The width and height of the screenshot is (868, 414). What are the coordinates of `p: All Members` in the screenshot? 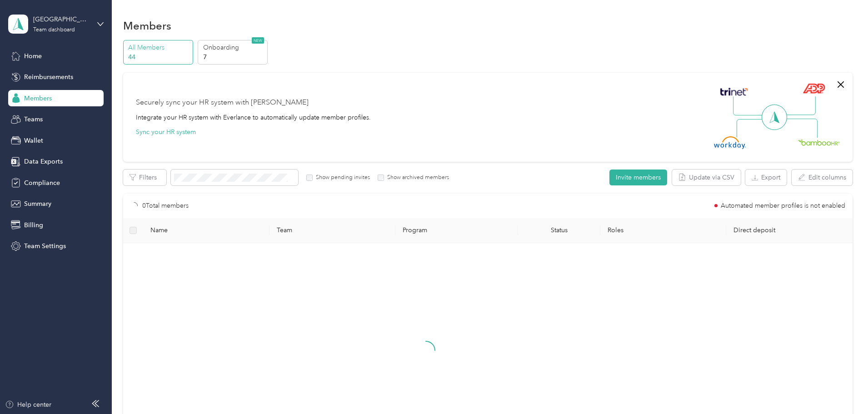 It's located at (159, 47).